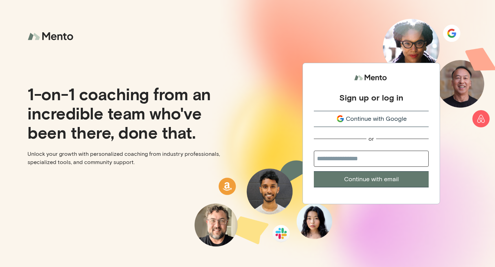  Describe the element at coordinates (135, 158) in the screenshot. I see `p: Unlock your growth with personalized coaching from industry professionals, specialized tools, and...` at that location.